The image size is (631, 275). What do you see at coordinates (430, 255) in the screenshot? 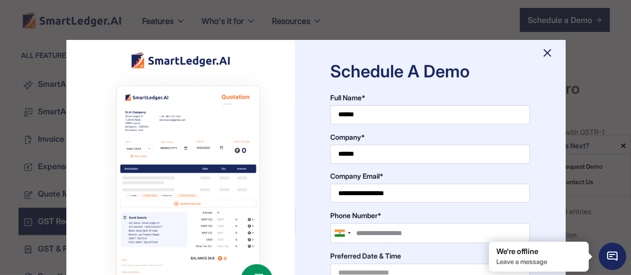
I see `label: Preferred Date & Time` at bounding box center [430, 255].